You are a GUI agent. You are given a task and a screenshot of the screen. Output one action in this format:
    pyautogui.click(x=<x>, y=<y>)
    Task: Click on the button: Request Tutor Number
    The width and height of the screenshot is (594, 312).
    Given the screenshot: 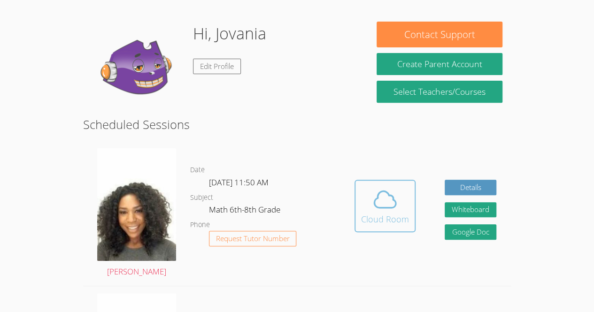 What is the action you would take?
    pyautogui.click(x=253, y=239)
    